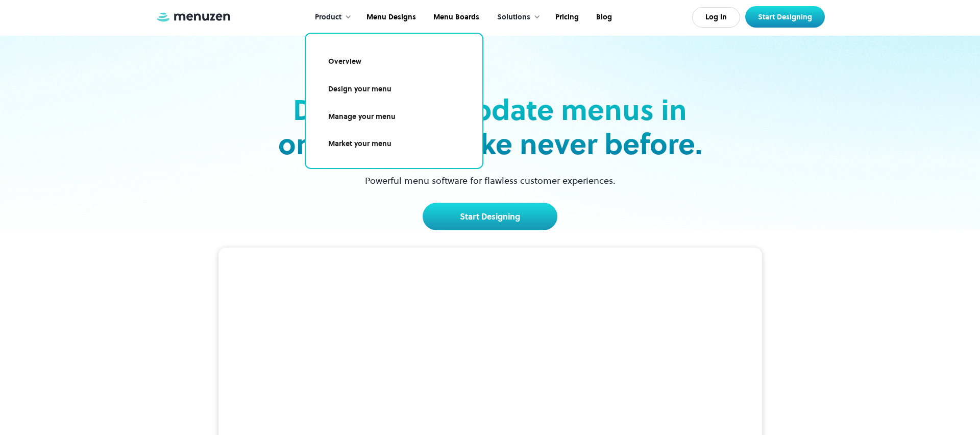 This screenshot has height=435, width=980. I want to click on a: Menu Boards, so click(455, 17).